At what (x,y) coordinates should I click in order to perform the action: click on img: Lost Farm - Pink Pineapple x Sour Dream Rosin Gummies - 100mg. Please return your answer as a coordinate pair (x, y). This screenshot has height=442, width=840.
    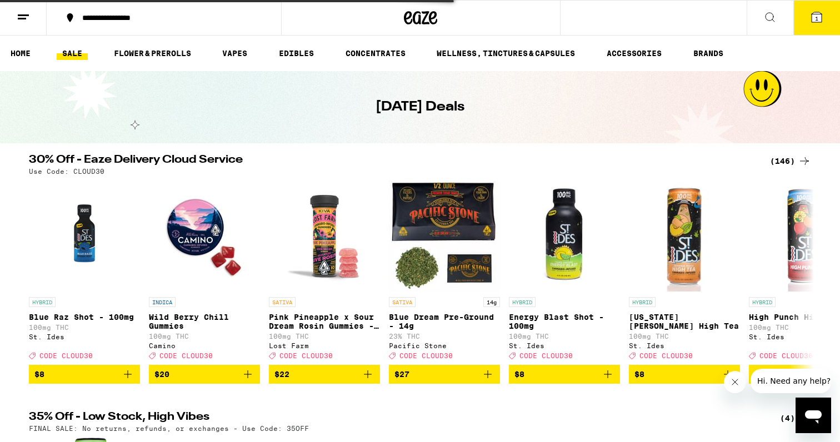
    Looking at the image, I should click on (324, 236).